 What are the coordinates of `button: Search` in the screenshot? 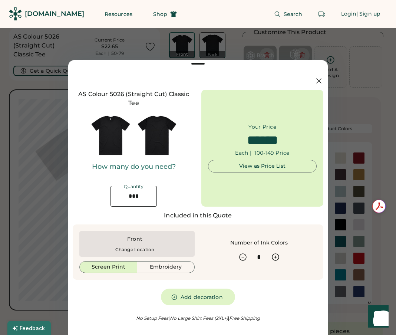 It's located at (288, 14).